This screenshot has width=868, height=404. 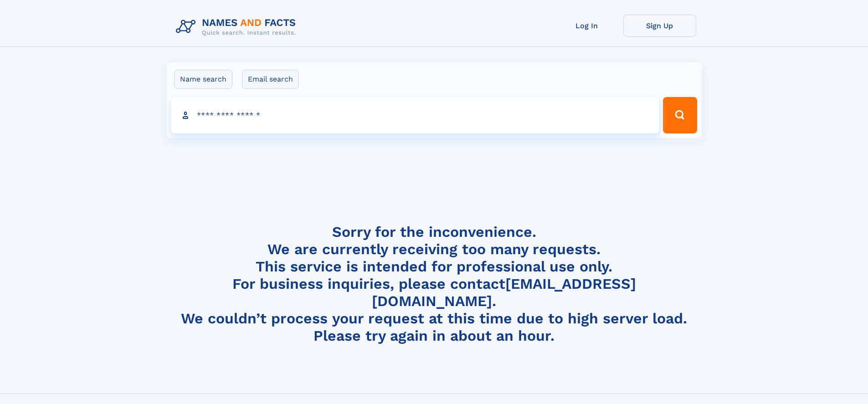 What do you see at coordinates (203, 79) in the screenshot?
I see `label: Name search` at bounding box center [203, 79].